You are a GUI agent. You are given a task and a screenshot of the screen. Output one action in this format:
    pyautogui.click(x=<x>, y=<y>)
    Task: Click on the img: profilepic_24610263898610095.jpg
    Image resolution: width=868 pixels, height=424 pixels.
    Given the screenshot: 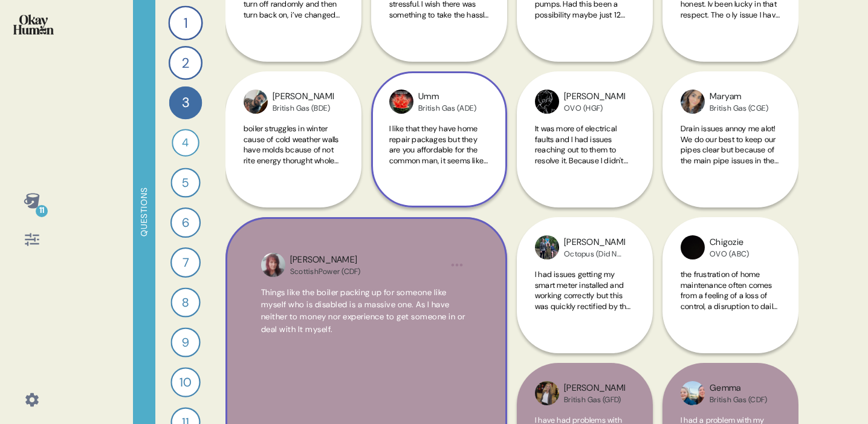 What is the action you would take?
    pyautogui.click(x=547, y=102)
    